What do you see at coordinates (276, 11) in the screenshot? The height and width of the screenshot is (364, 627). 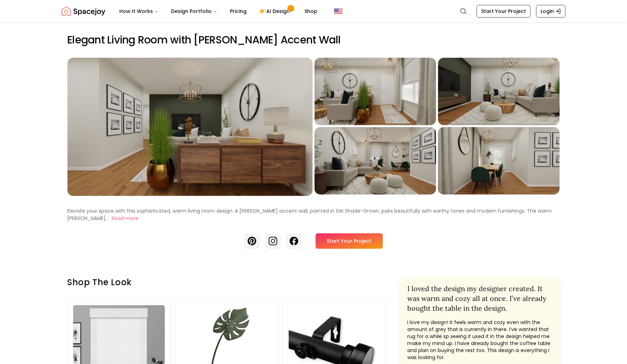 I see `a: AI Design` at bounding box center [276, 11].